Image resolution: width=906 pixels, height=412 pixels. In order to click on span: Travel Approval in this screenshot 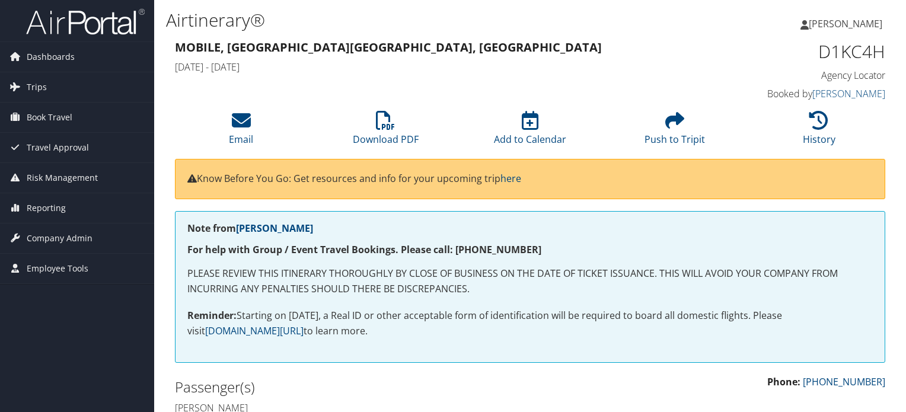, I will do `click(58, 148)`.